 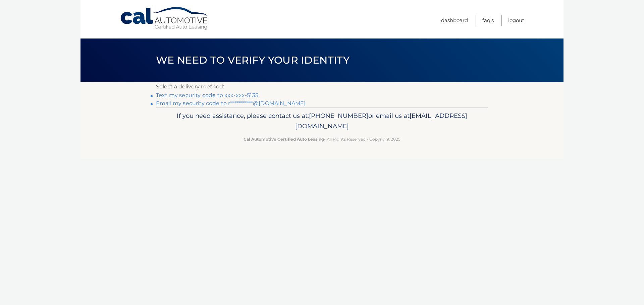 What do you see at coordinates (516, 20) in the screenshot?
I see `a: Logout` at bounding box center [516, 20].